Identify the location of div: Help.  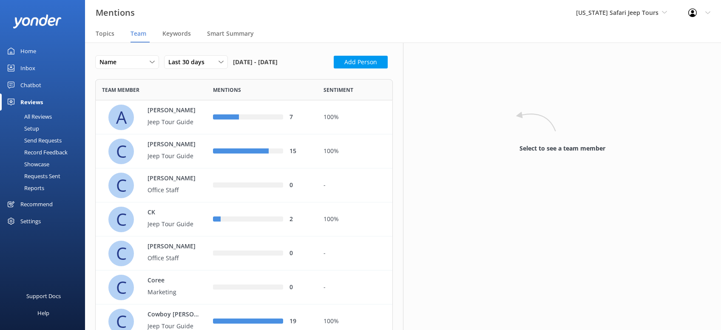
(43, 313).